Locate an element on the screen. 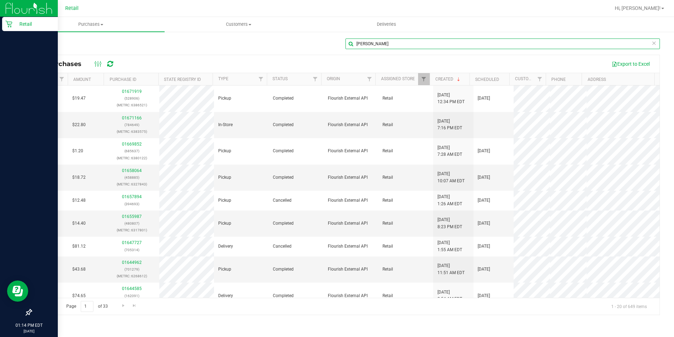 The image size is (674, 337). p: (784649) is located at coordinates (132, 125).